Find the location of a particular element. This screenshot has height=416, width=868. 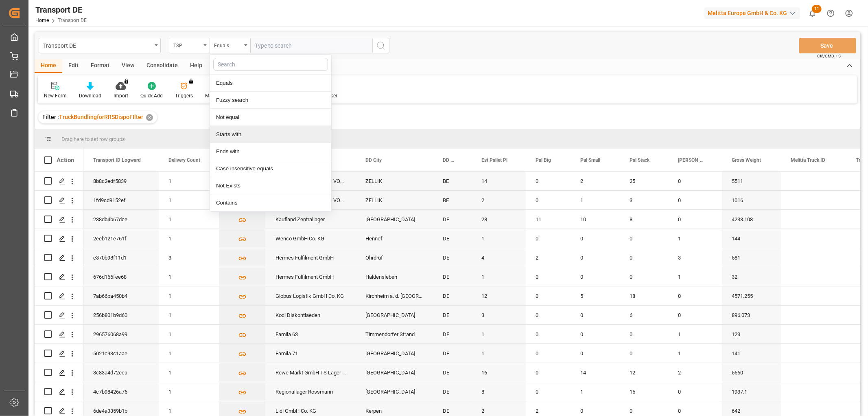

div: 5511 is located at coordinates (751, 181).